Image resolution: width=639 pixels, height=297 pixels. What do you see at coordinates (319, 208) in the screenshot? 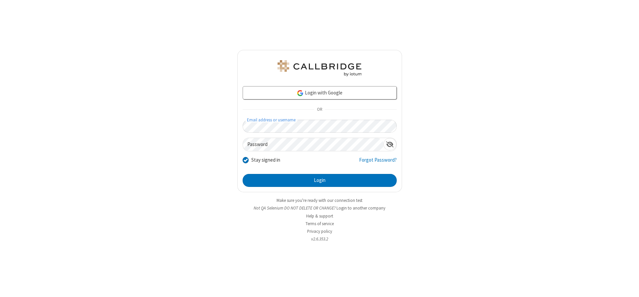
I see `li: Not QA Selenium DO NOT DELETE OR CHANGE?` at bounding box center [319, 208].